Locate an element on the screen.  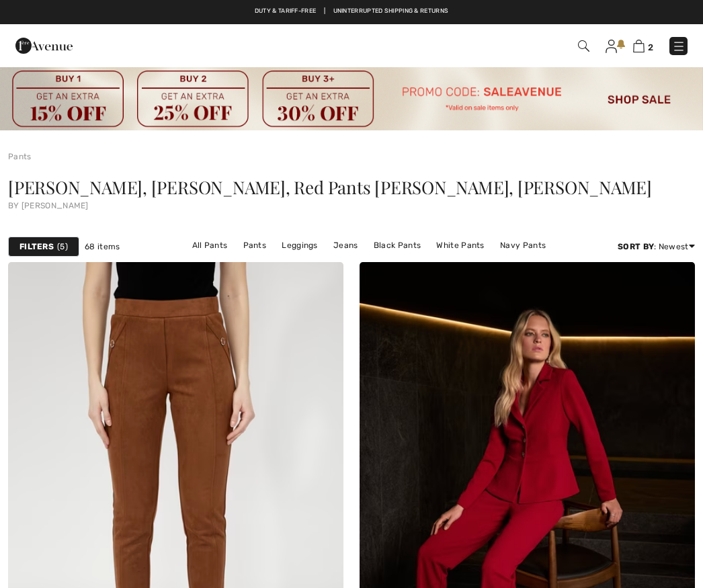
a: Jeans is located at coordinates (345, 245).